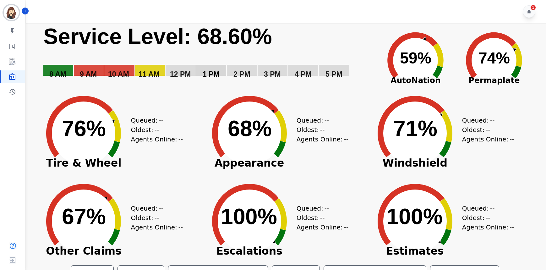  Describe the element at coordinates (415, 58) in the screenshot. I see `text: 59%` at that location.